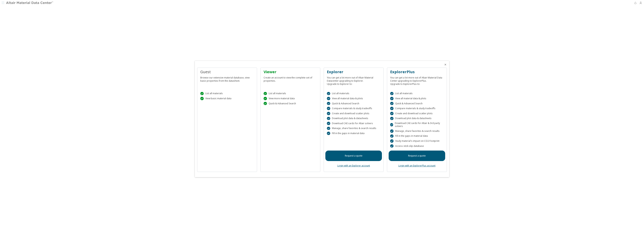  Describe the element at coordinates (445, 65) in the screenshot. I see `button: Close` at that location.